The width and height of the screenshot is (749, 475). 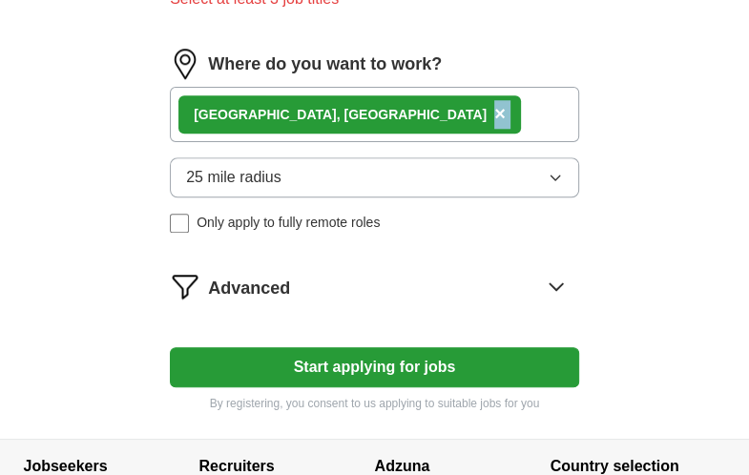 I want to click on span: Only apply to fully remote roles, so click(x=288, y=222).